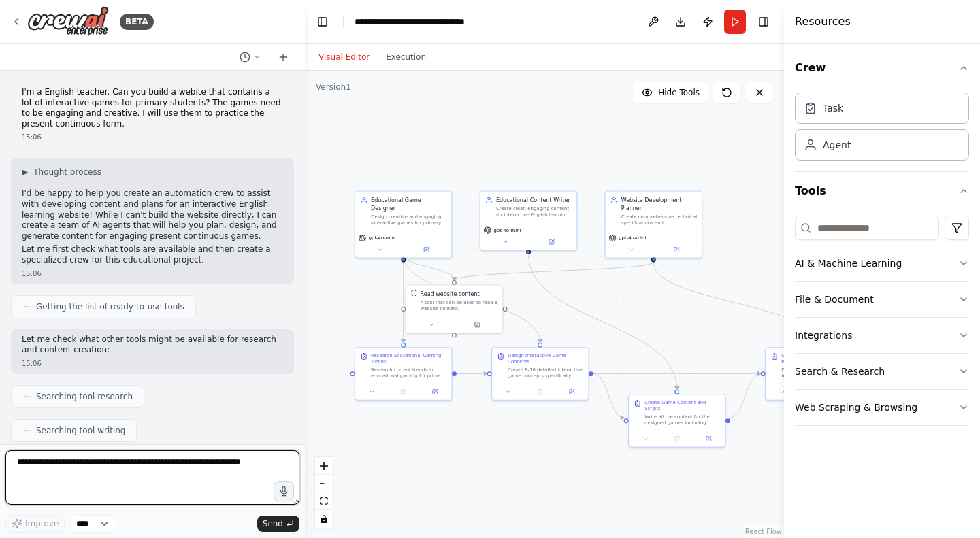 The width and height of the screenshot is (980, 538). I want to click on g: Edge from dcbd9620-3d6d-475d-9141-364c06a65b8f to 360cff52-2b34-489e-8283-824f3b484d8b, so click(603, 322).